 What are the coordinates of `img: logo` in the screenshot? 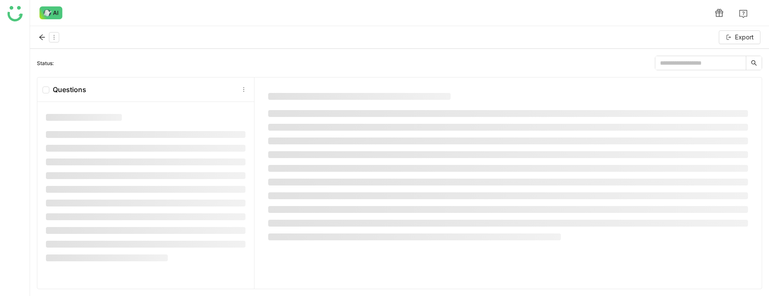 It's located at (15, 14).